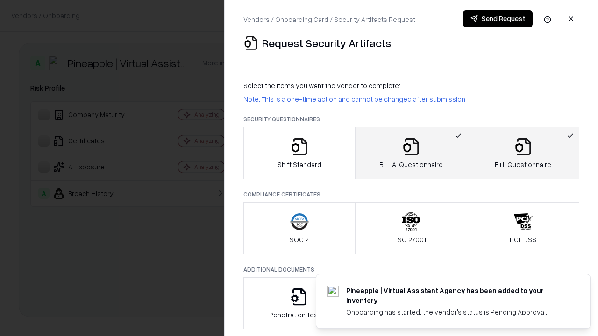  I want to click on div: Onboarding has started, the vendor's status is Pending Approval., so click(457, 312).